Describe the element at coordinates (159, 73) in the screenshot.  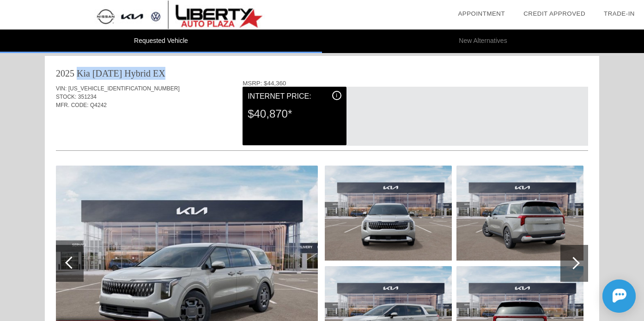
I see `div: EX` at that location.